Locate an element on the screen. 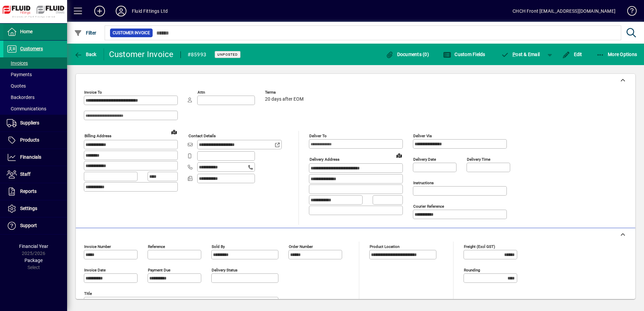 Image resolution: width=644 pixels, height=311 pixels. mat-label: Courier Reference is located at coordinates (429, 206).